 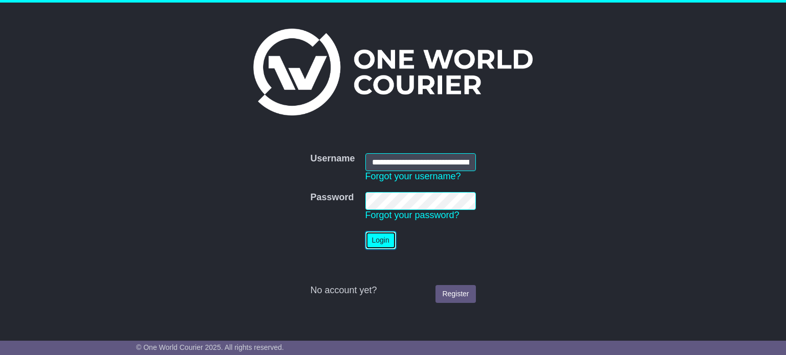 I want to click on a: Forgot your username?, so click(x=413, y=176).